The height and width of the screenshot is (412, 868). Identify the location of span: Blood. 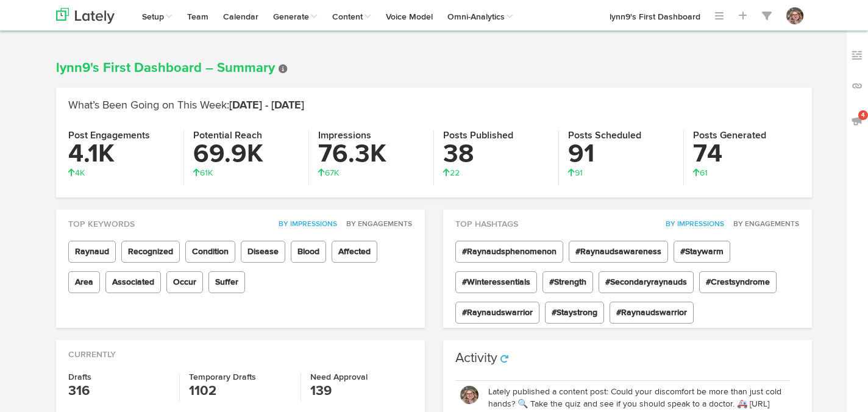
(309, 252).